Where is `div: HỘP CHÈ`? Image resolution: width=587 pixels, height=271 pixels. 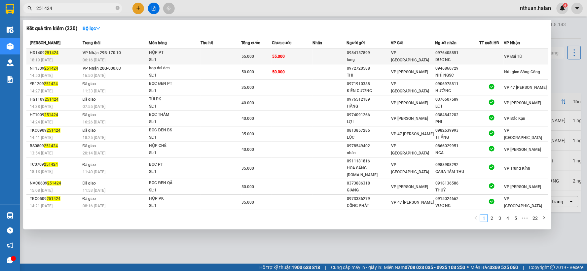 div: HỘP CHÈ is located at coordinates (174, 146).